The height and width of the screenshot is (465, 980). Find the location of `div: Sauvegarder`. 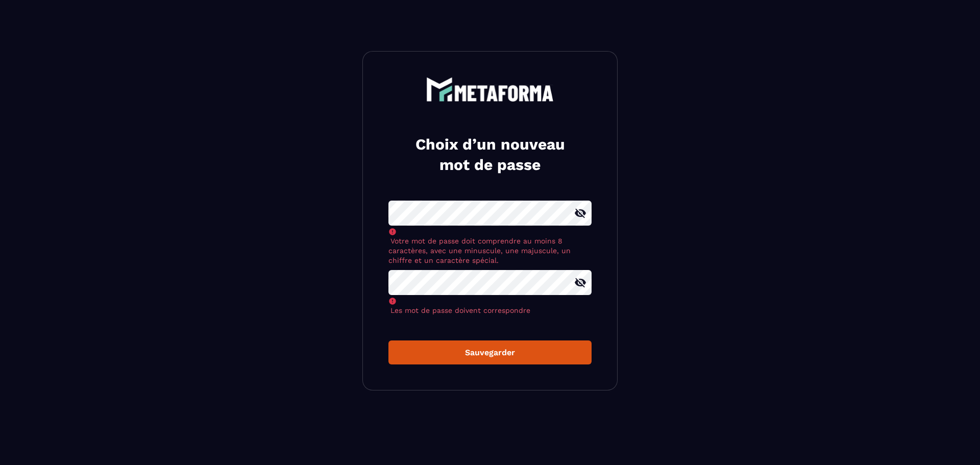

div: Sauvegarder is located at coordinates (490, 352).